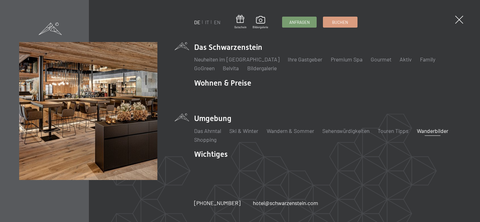 The image size is (480, 222). Describe the element at coordinates (244, 131) in the screenshot. I see `a: Ski & Winter` at that location.